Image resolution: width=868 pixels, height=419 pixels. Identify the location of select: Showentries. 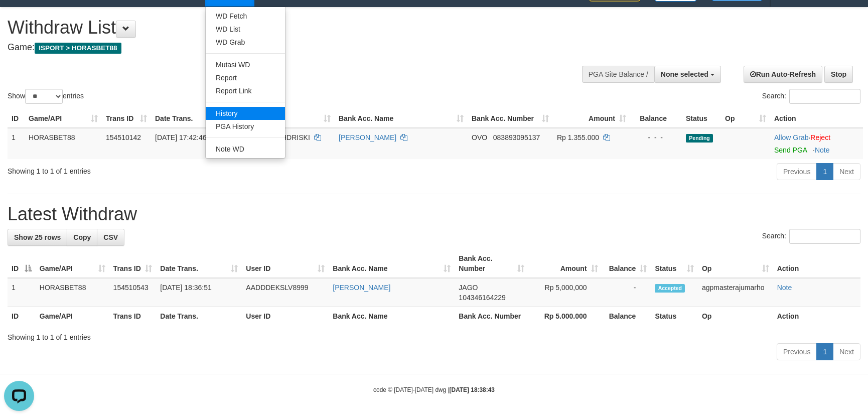
(44, 96).